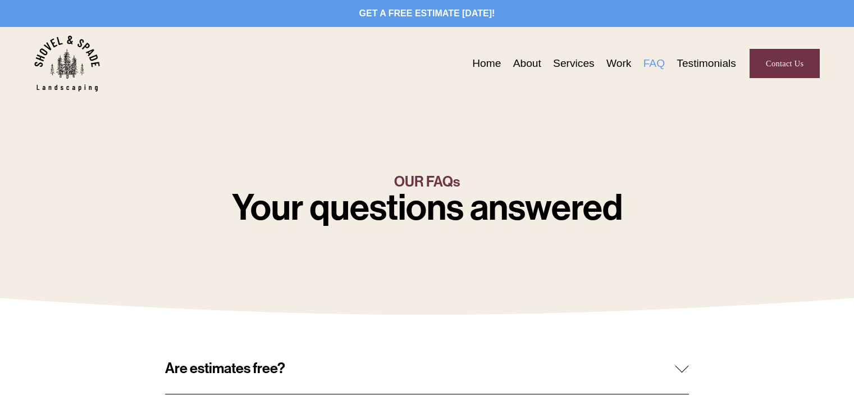  Describe the element at coordinates (785, 63) in the screenshot. I see `a: Contact Us` at that location.